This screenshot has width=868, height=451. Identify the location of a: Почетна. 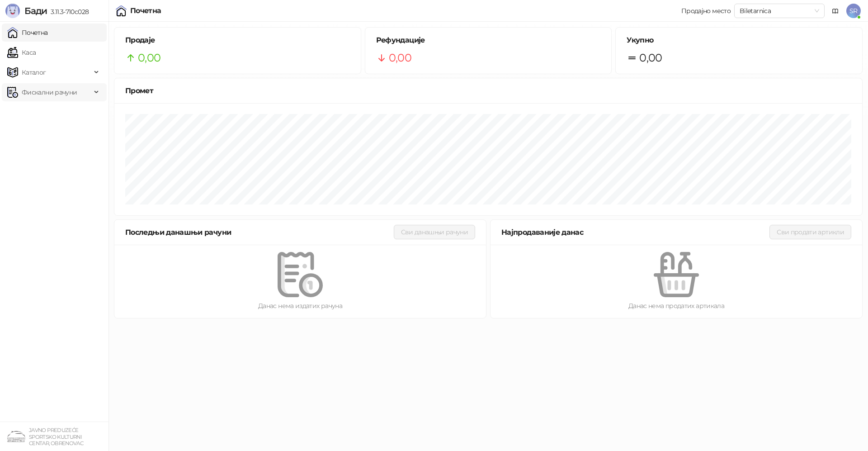
(27, 33).